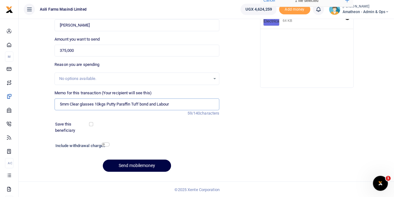  What do you see at coordinates (335, 9) in the screenshot?
I see `img: profile-user` at bounding box center [335, 9].